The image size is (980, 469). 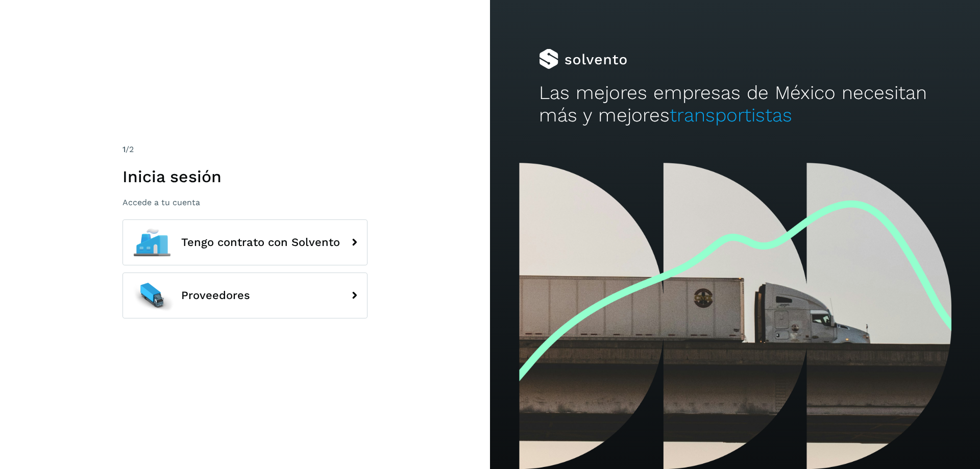 What do you see at coordinates (245, 202) in the screenshot?
I see `p: Accede a tu cuenta` at bounding box center [245, 202].